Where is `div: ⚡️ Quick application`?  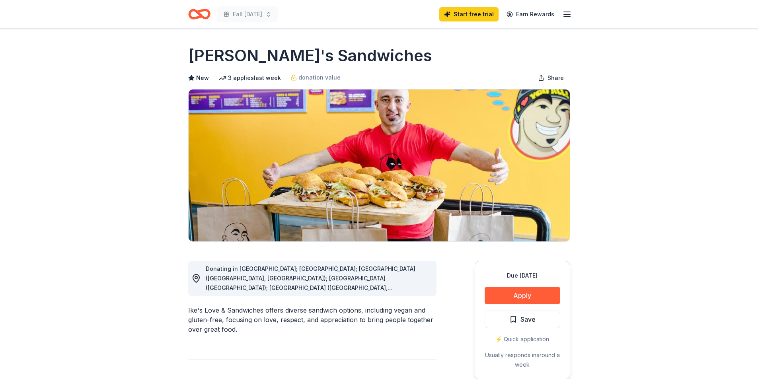
div: ⚡️ Quick application is located at coordinates (522, 339).